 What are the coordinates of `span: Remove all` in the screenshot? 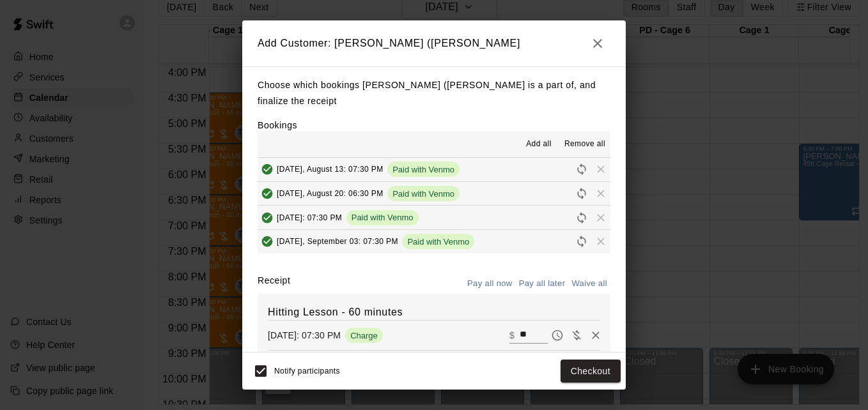 It's located at (585, 144).